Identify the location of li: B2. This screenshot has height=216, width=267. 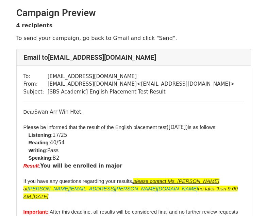
(136, 158).